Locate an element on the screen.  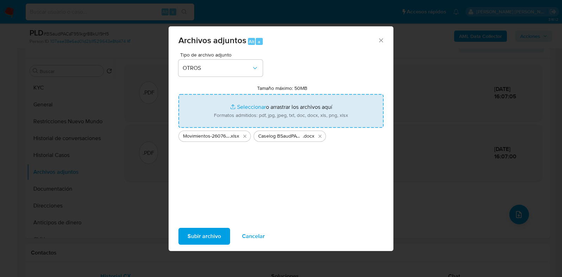
span: Archivos adjuntos is located at coordinates (212, 40).